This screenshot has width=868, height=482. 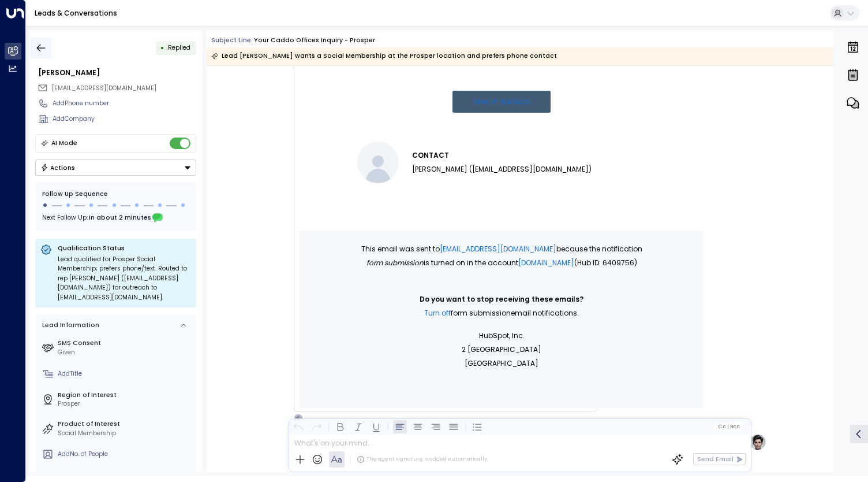 What do you see at coordinates (299, 426) in the screenshot?
I see `button: Undo` at bounding box center [299, 426].